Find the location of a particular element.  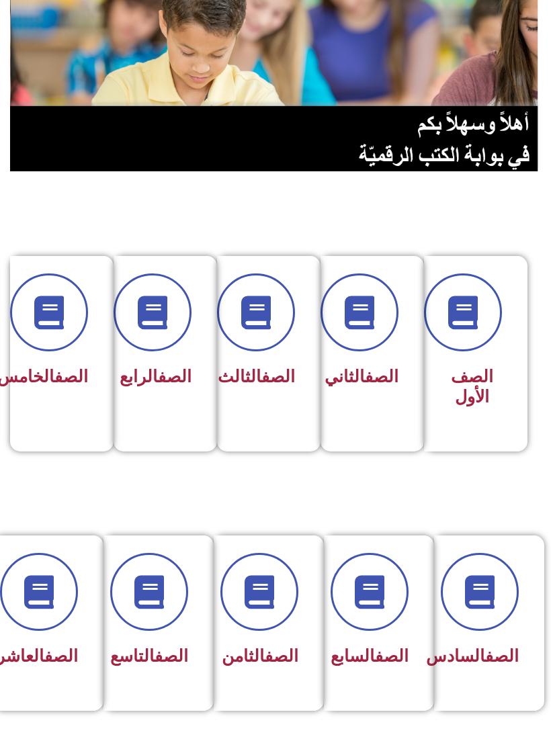

span: السابع is located at coordinates (369, 656).